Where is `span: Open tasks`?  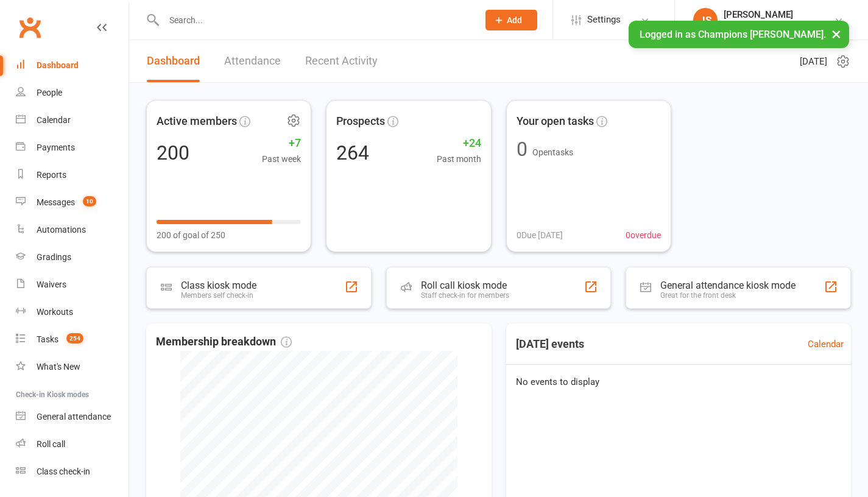
span: Open tasks is located at coordinates (552, 152).